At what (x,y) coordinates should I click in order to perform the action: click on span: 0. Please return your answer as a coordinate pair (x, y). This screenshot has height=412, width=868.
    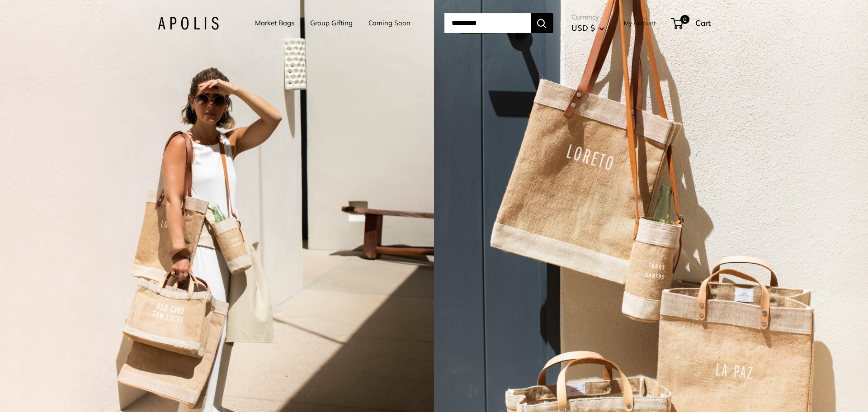
    Looking at the image, I should click on (684, 20).